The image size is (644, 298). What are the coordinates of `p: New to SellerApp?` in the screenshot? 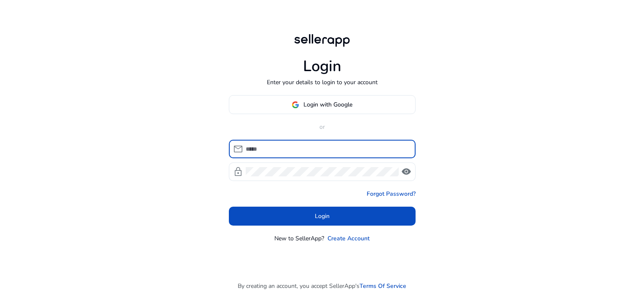 It's located at (299, 238).